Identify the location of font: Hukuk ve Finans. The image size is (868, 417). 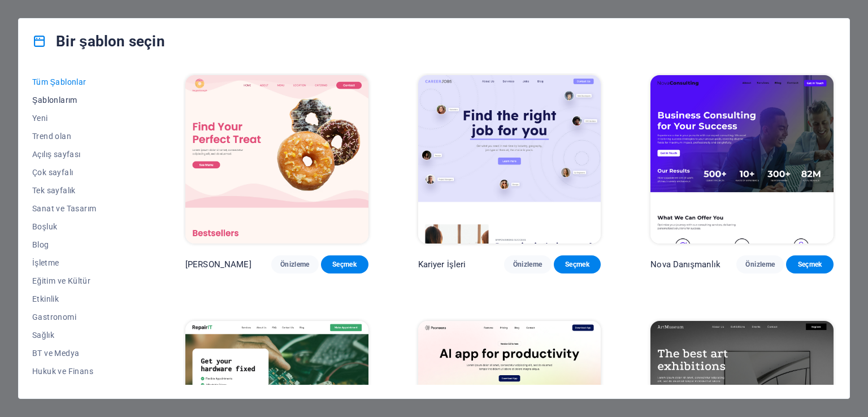
(63, 371).